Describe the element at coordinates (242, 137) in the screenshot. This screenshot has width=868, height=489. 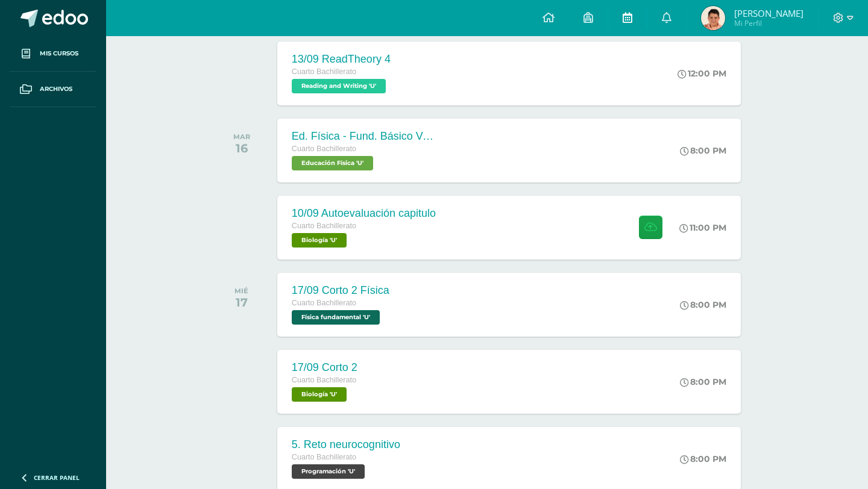
I see `div: MAR` at that location.